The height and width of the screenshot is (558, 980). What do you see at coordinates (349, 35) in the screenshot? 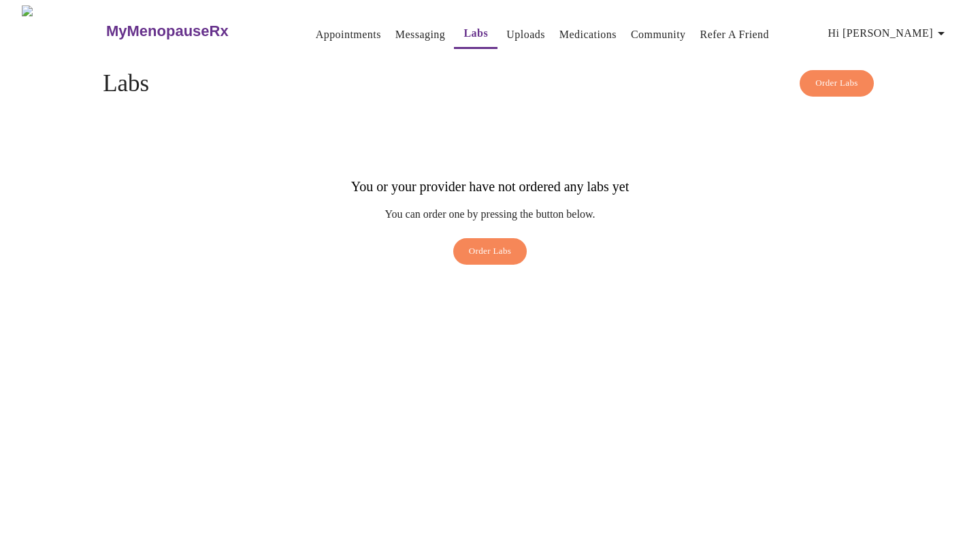
I see `a: Appointments` at bounding box center [349, 35].